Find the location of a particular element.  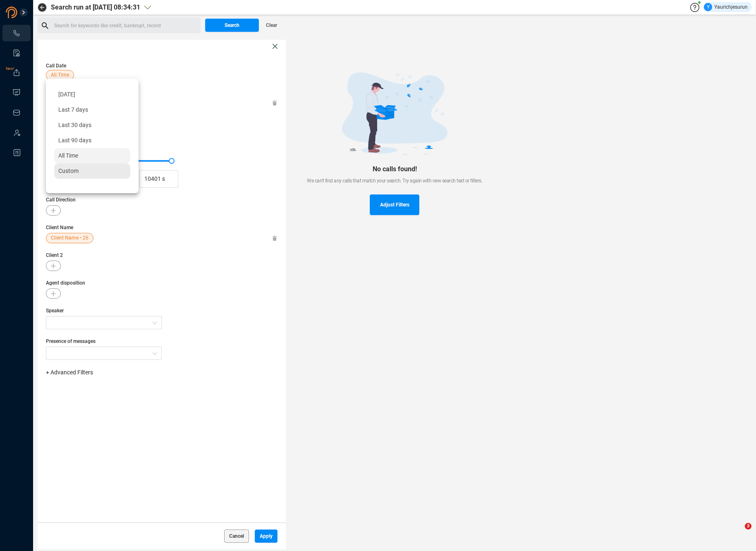

span: Presence of messages is located at coordinates (104, 342).